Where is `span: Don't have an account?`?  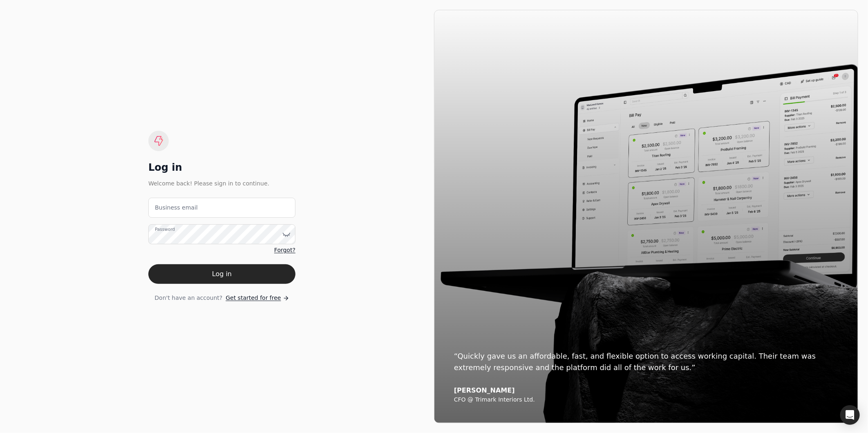
span: Don't have an account? is located at coordinates (188, 298).